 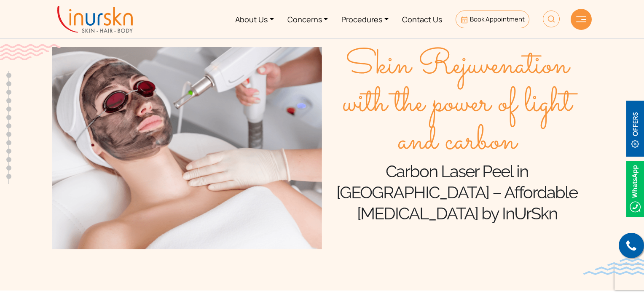 What do you see at coordinates (635, 188) in the screenshot?
I see `a: Whatsappicon` at bounding box center [635, 188].